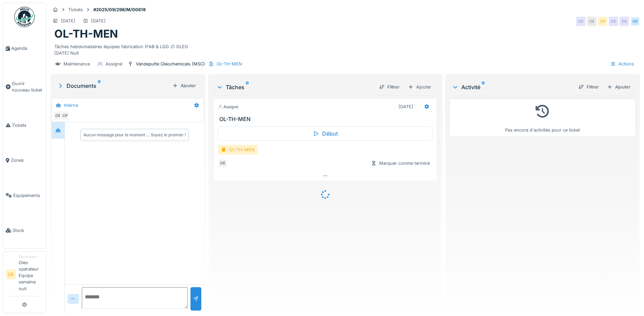 The image size is (644, 316). Describe the element at coordinates (512, 87) in the screenshot. I see `div: Activité` at that location.